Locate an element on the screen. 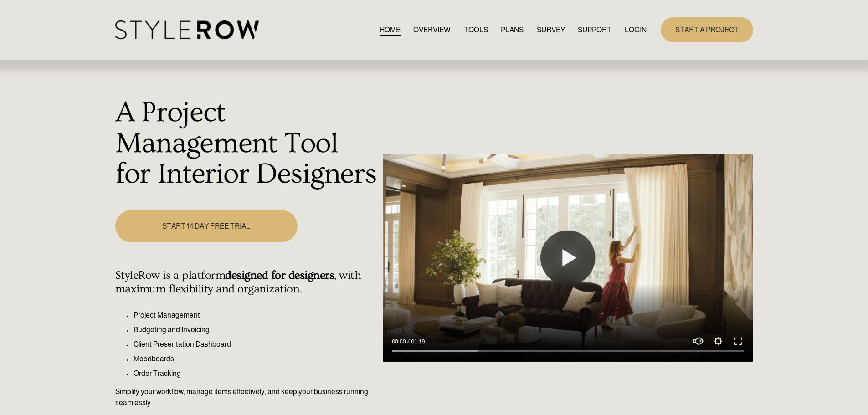 The image size is (868, 415). a: START 14 DAY FREE TRIAL is located at coordinates (206, 226).